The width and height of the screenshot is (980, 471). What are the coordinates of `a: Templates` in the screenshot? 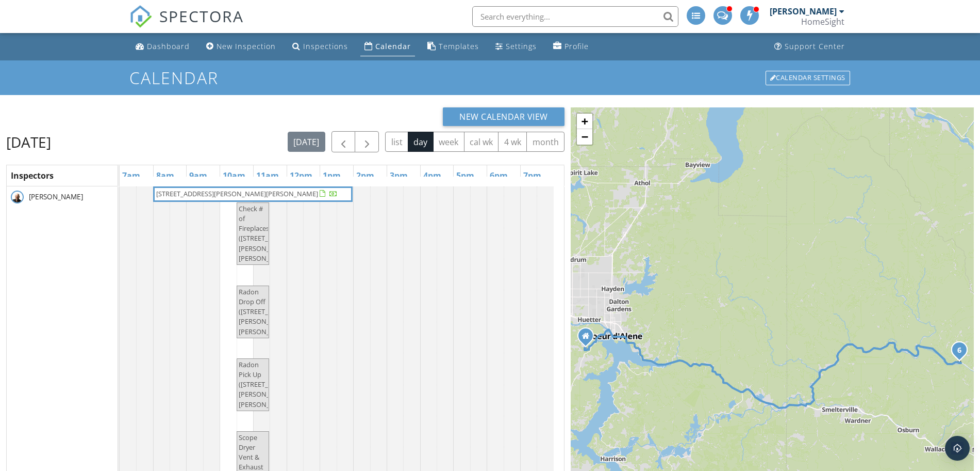 It's located at (453, 46).